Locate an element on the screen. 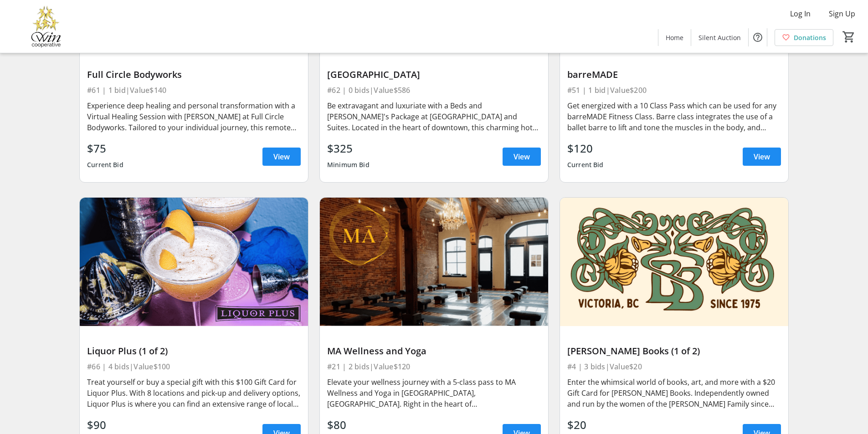  div: MA Wellness and Yoga is located at coordinates (434, 352).